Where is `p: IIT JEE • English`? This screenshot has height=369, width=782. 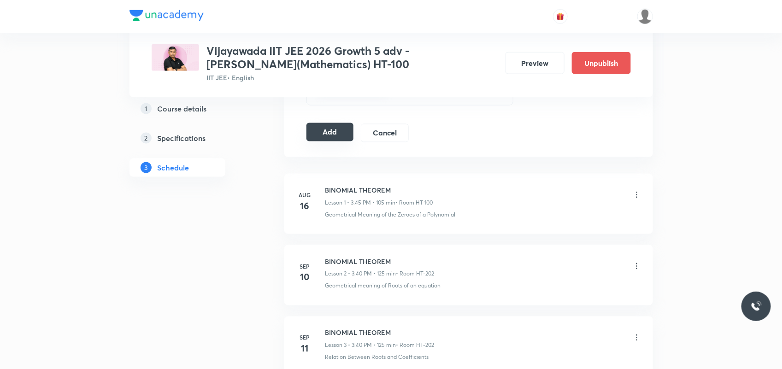
p: IIT JEE • English is located at coordinates (352, 77).